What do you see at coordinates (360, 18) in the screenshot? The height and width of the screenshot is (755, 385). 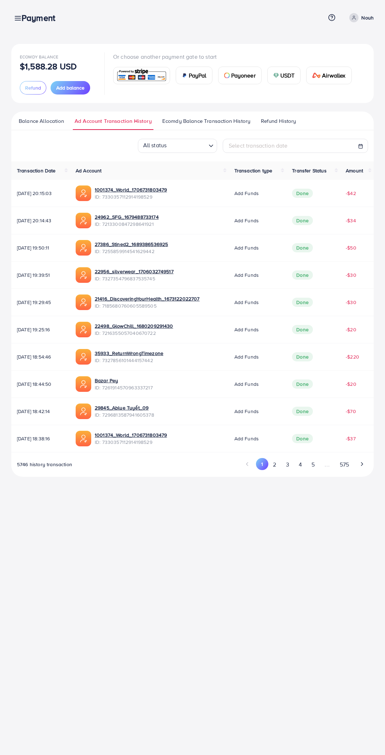 I see `a: Nouh` at bounding box center [360, 18].